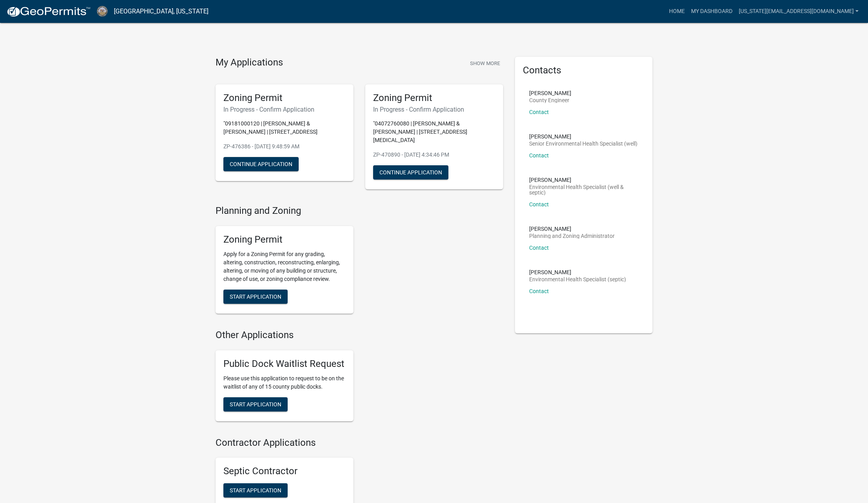 The height and width of the screenshot is (503, 868). Describe the element at coordinates (485, 63) in the screenshot. I see `button: Show More` at that location.